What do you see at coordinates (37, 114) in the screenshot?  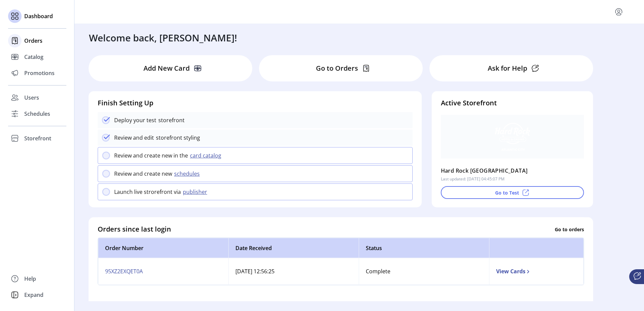 I see `span: Schedules` at bounding box center [37, 114].